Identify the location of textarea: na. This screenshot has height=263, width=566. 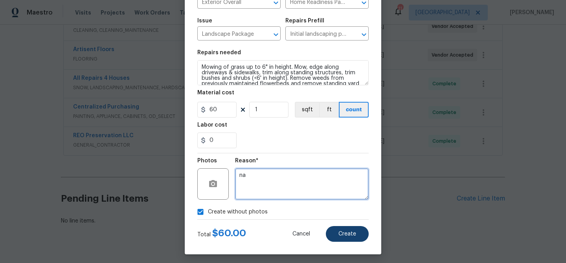
(302, 184).